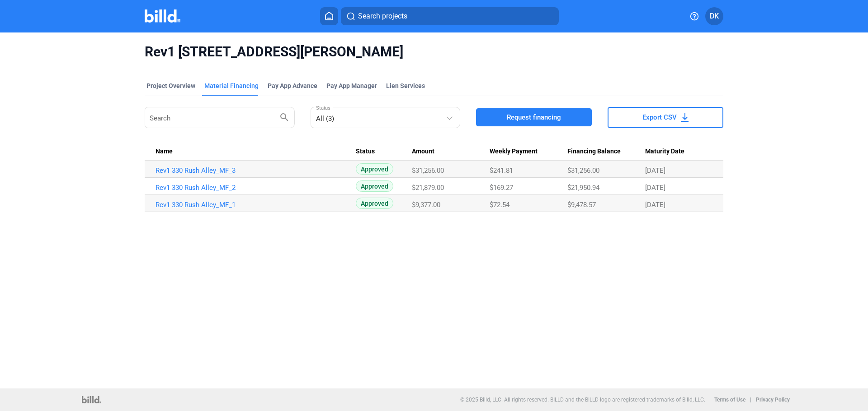 This screenshot has width=868, height=411. I want to click on span: $241.81, so click(501, 171).